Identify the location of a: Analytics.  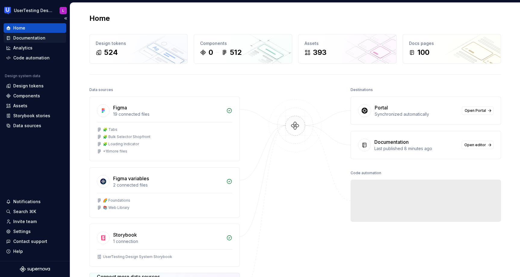
(35, 48).